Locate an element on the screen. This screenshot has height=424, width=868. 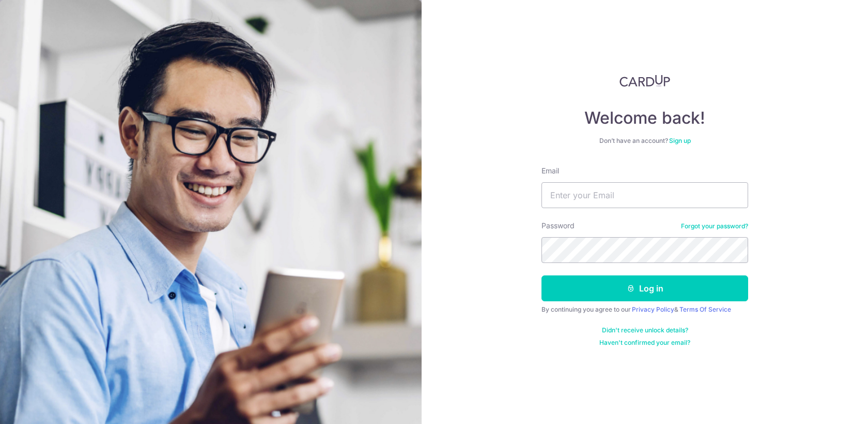
a: Haven't confirmed your email? is located at coordinates (645, 342).